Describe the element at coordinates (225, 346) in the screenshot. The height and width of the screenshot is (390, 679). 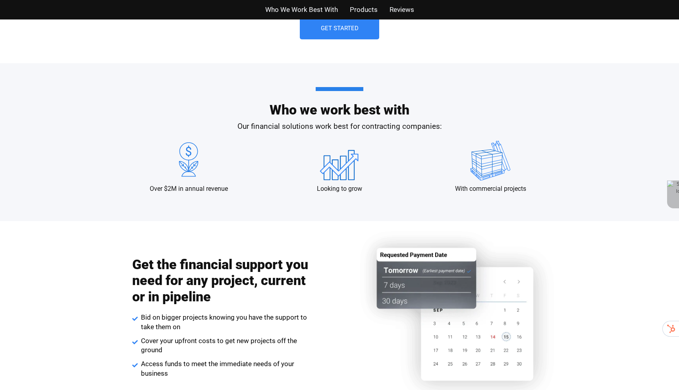
I see `span: Cover your upfront costs to get new projects off the ground` at that location.